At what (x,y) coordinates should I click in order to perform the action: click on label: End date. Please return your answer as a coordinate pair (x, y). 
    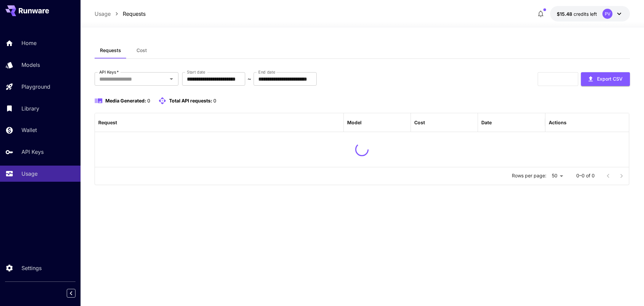
    Looking at the image, I should click on (267, 72).